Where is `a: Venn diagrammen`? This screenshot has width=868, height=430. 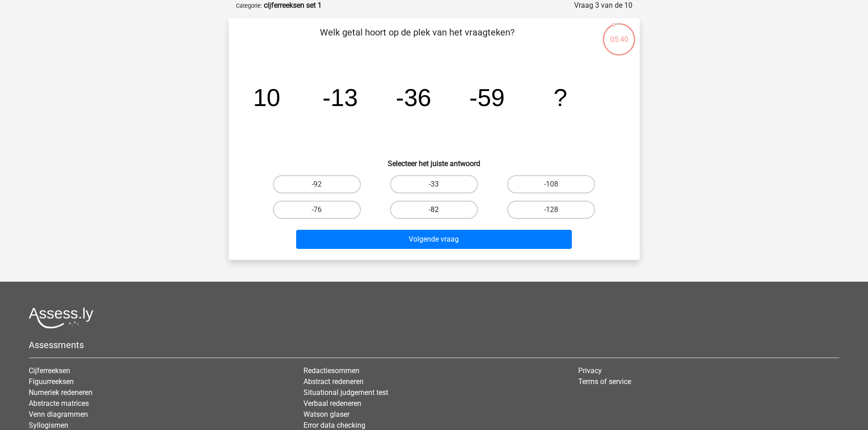
a: Venn diagrammen is located at coordinates (58, 415).